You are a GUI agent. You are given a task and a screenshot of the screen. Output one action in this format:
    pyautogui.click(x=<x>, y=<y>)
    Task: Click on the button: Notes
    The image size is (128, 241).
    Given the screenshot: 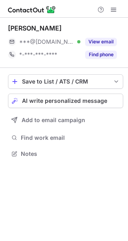 What is the action you would take?
    pyautogui.click(x=66, y=154)
    